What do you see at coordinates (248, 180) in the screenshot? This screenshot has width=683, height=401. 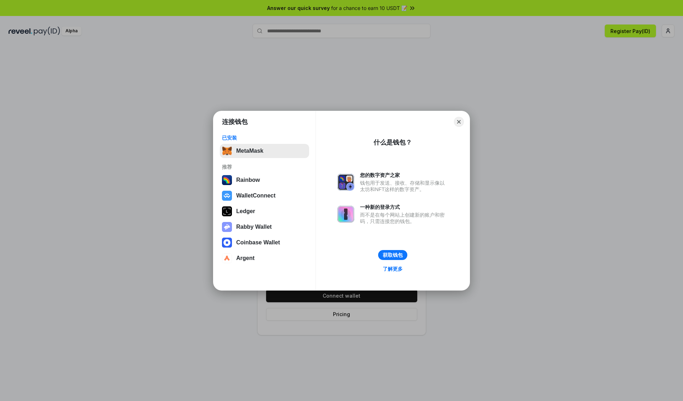 I see `div: Rainbow` at bounding box center [248, 180].